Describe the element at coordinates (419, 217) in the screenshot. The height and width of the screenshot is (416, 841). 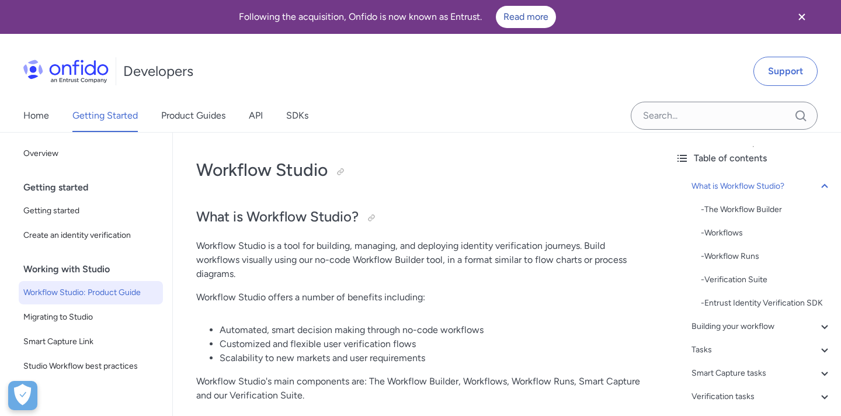
I see `h2: What is Workflow Studio?` at that location.